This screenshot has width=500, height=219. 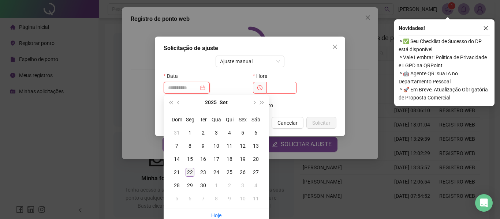 I want to click on button: next-year, so click(x=253, y=102).